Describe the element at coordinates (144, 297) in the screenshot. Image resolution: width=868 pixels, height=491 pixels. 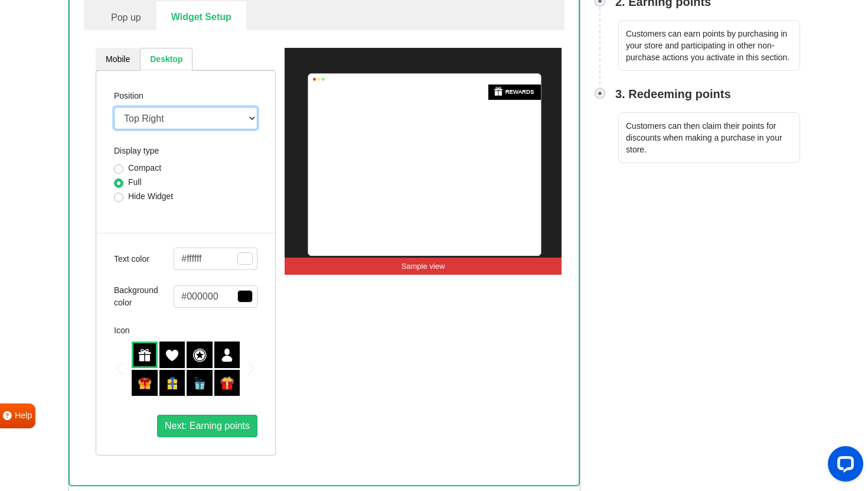
I see `label: Background color` at that location.